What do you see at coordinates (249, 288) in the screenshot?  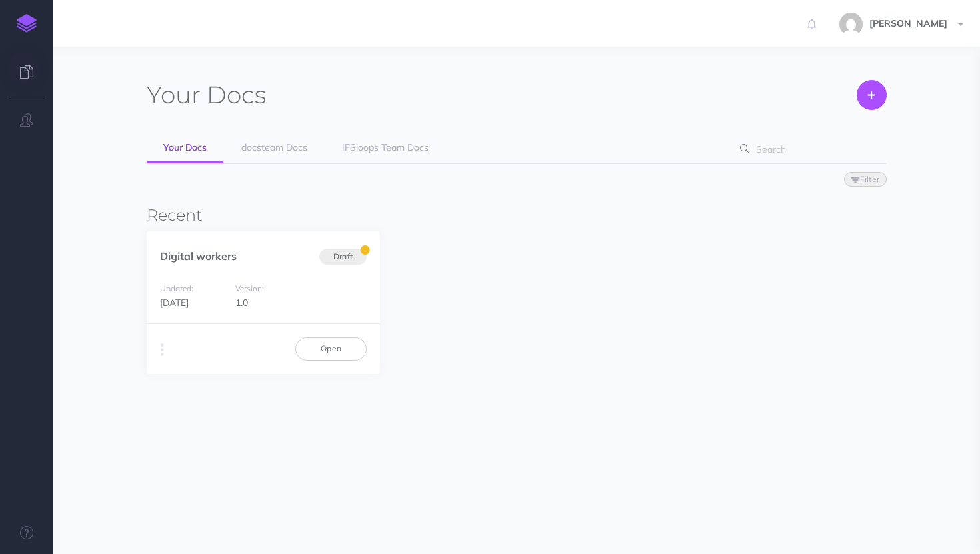 I see `small: Version:` at bounding box center [249, 288].